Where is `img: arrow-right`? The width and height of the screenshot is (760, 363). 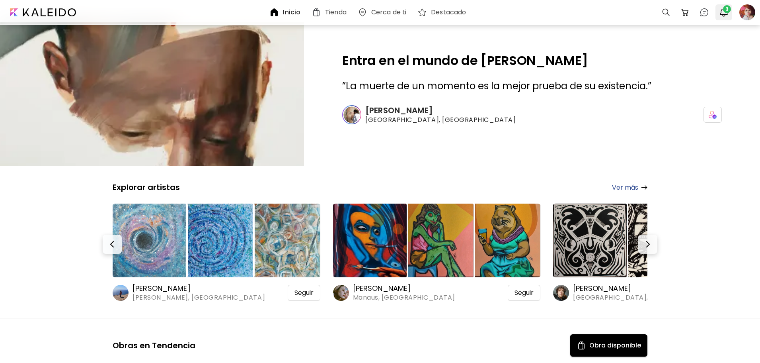
img: arrow-right is located at coordinates (644, 187).